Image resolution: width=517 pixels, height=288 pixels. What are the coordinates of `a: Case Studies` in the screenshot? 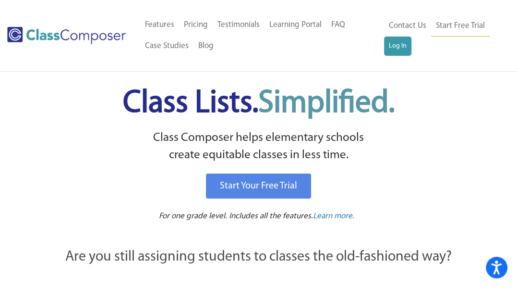 It's located at (167, 46).